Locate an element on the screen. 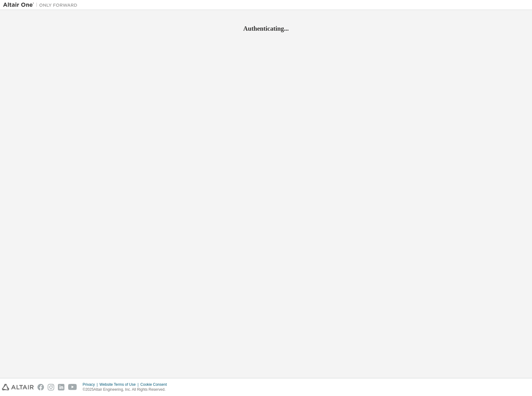 This screenshot has width=532, height=396. div: Website Terms of Use is located at coordinates (120, 385).